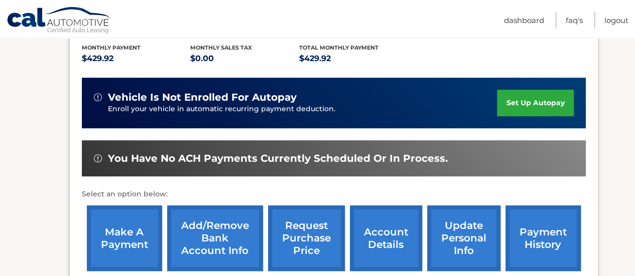 This screenshot has height=276, width=635. Describe the element at coordinates (221, 48) in the screenshot. I see `span: Monthly sales Tax` at that location.